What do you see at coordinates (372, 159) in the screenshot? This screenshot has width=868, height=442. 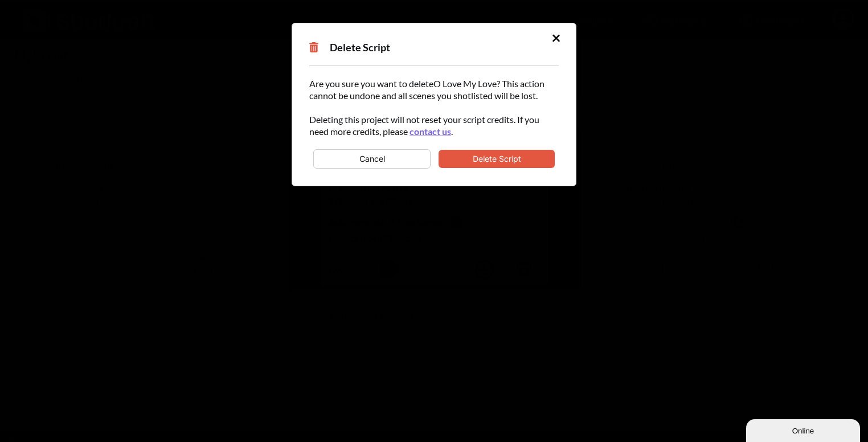 I see `button: Cancel` at bounding box center [372, 159].